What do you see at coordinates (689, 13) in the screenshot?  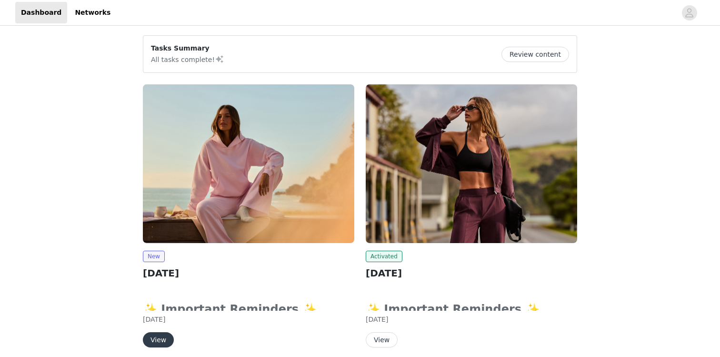 I see `div: avatar` at bounding box center [689, 13].